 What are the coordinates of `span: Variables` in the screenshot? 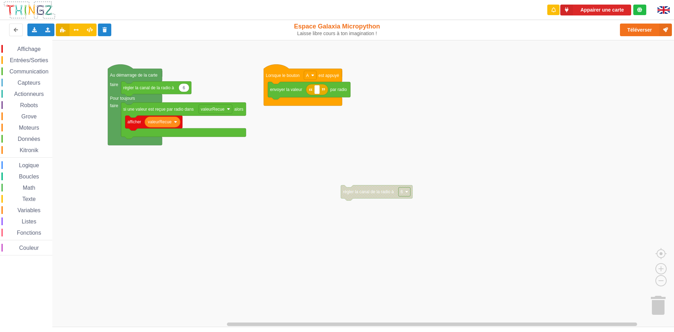 It's located at (29, 210).